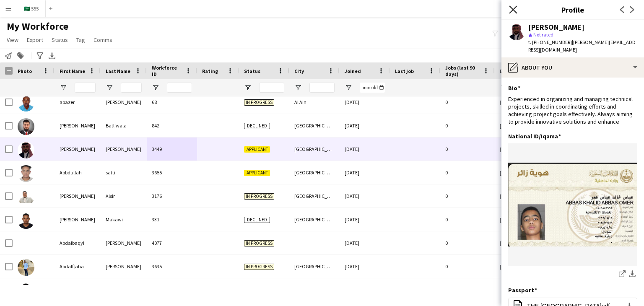  I want to click on img: Abbdullah satti, so click(26, 174).